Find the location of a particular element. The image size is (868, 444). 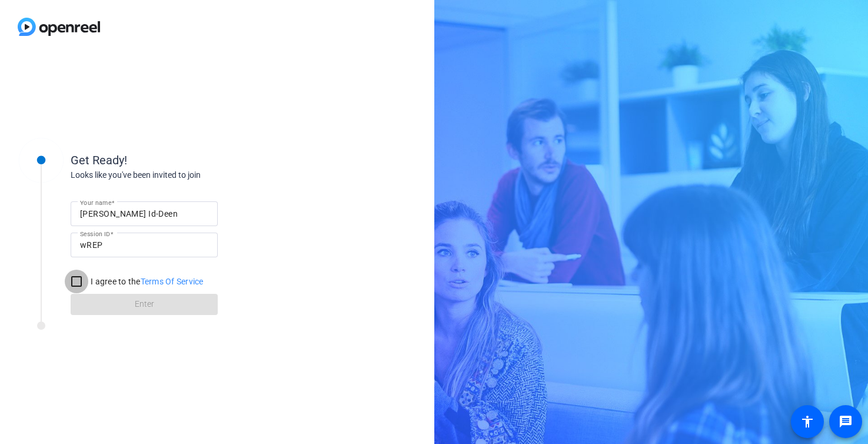

label: I agree to the is located at coordinates (146, 281).